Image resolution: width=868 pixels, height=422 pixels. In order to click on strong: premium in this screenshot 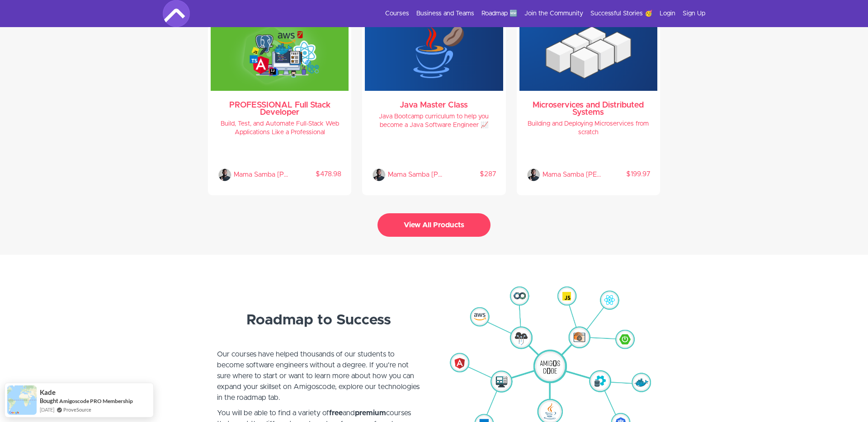, I will do `click(370, 413)`.